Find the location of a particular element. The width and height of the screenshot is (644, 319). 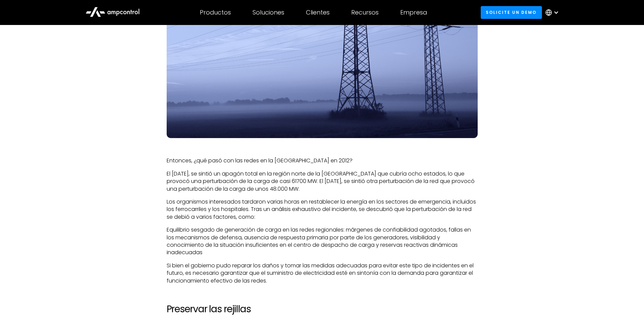

div: Clientes is located at coordinates (318, 13).